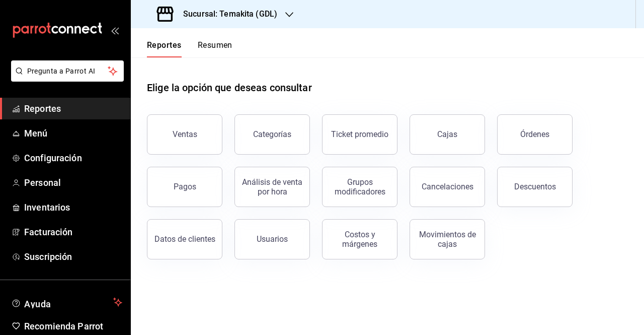  I want to click on button: Resumen, so click(215, 49).